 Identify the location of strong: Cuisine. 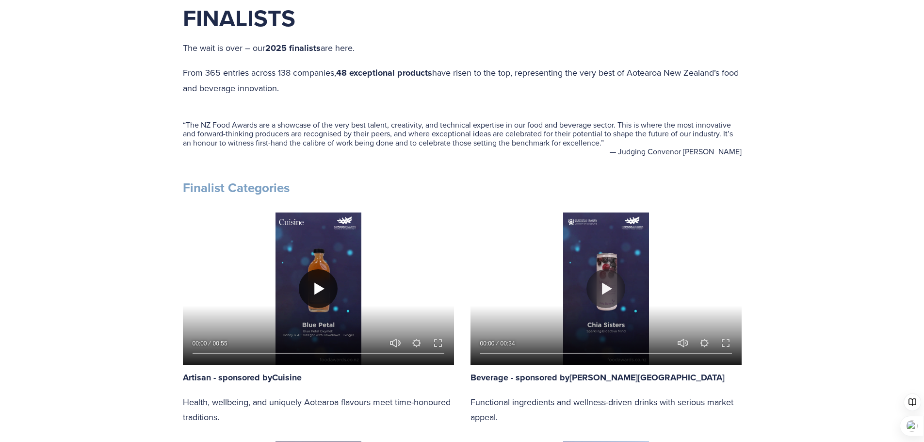
(287, 377).